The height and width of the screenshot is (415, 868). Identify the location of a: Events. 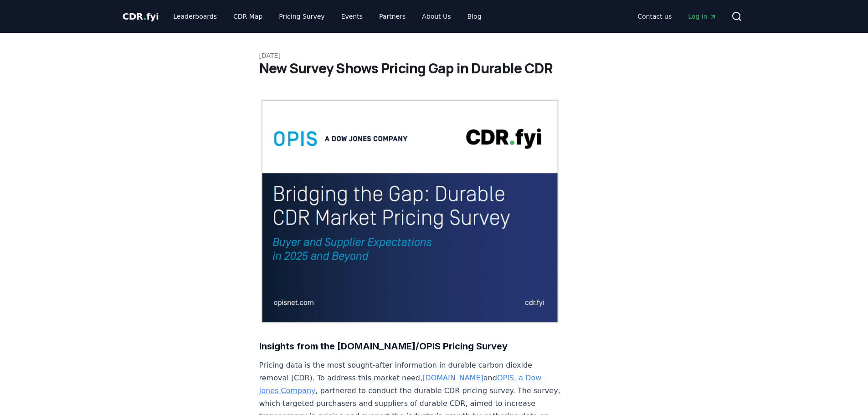
(352, 17).